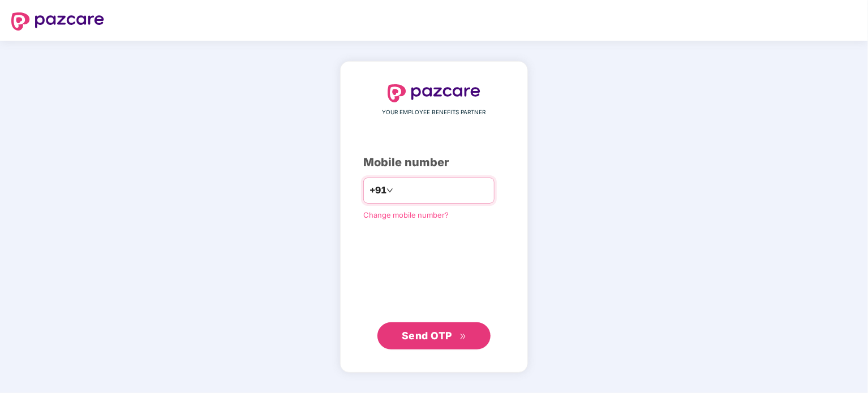  Describe the element at coordinates (434, 336) in the screenshot. I see `button: Send OTPdouble-right` at that location.